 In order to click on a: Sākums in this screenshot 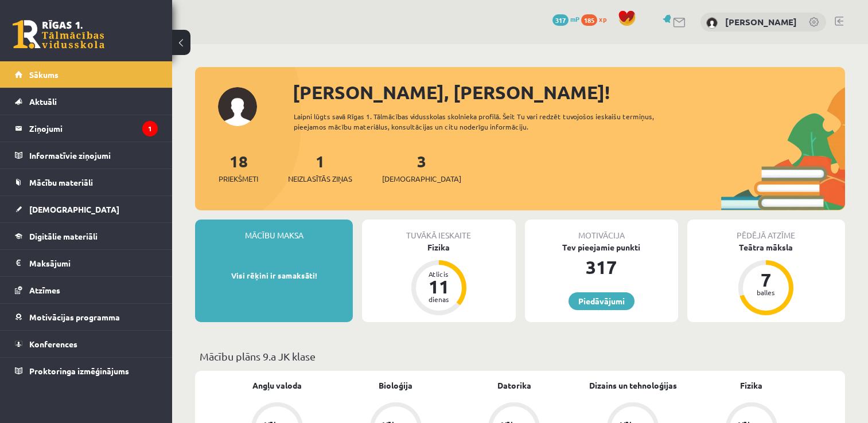, I will do `click(86, 74)`.